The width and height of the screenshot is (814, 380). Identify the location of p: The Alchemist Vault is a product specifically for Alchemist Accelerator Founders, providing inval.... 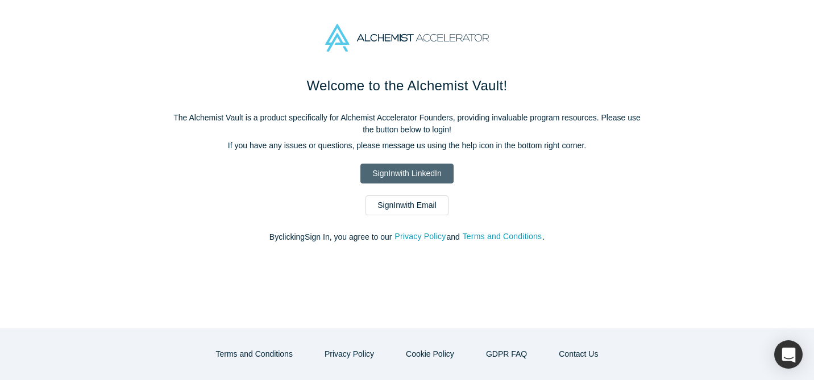
(407, 124).